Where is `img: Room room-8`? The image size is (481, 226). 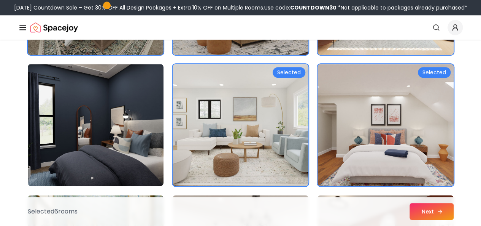
img: Room room-8 is located at coordinates (241, 125).